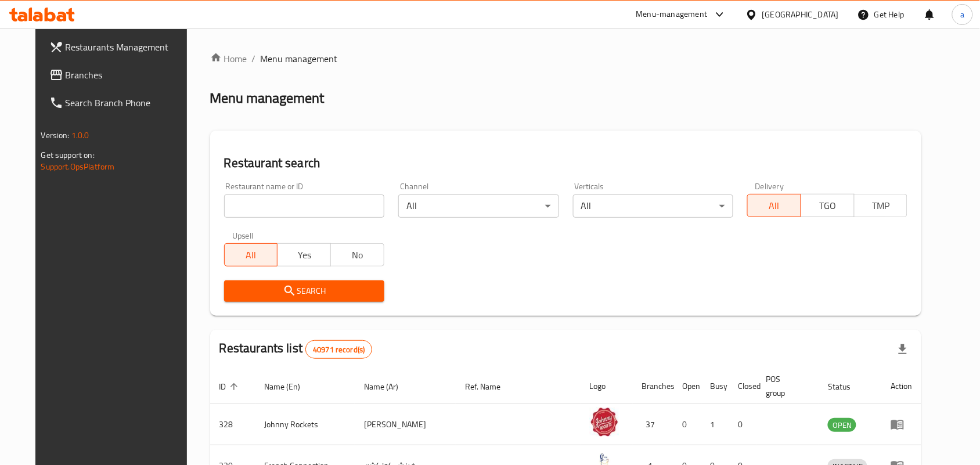 Image resolution: width=980 pixels, height=465 pixels. I want to click on button: TMP, so click(881, 206).